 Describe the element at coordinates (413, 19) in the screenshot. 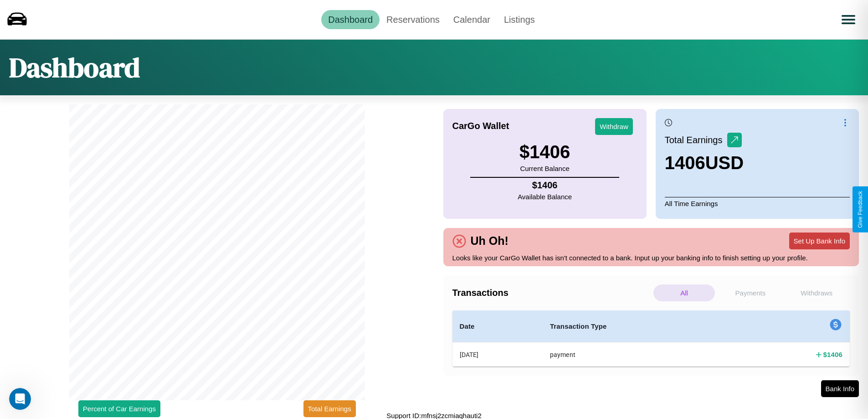

I see `a: Reservations` at that location.